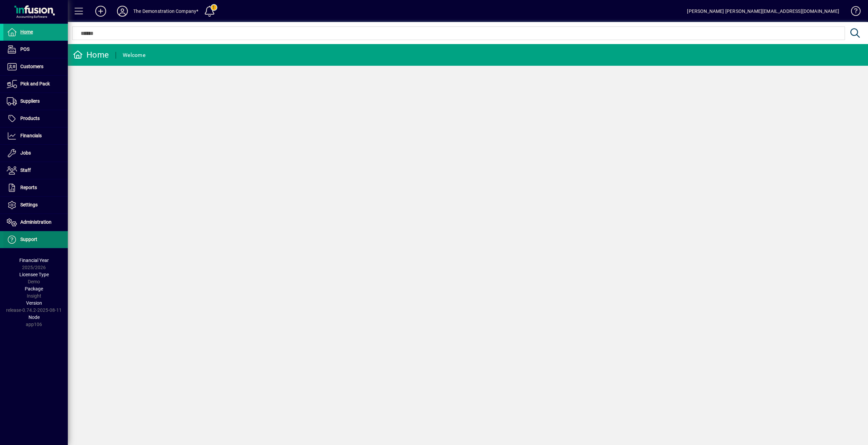  I want to click on a: Administration, so click(35, 222).